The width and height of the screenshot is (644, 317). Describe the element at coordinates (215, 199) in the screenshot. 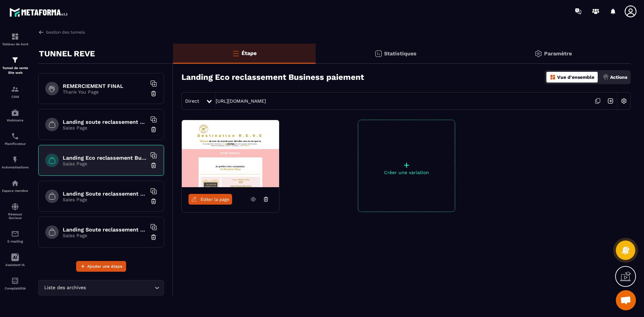

I see `span: Éditer la page` at that location.